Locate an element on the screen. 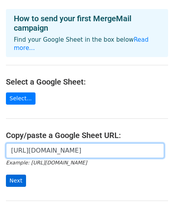 Image resolution: width=174 pixels, height=212 pixels. h4: How to send your first MergeMail campaign is located at coordinates (87, 23).